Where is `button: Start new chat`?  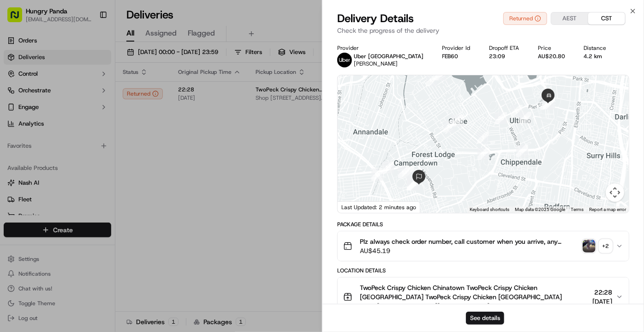
button: Start new chat is located at coordinates (162, 96).